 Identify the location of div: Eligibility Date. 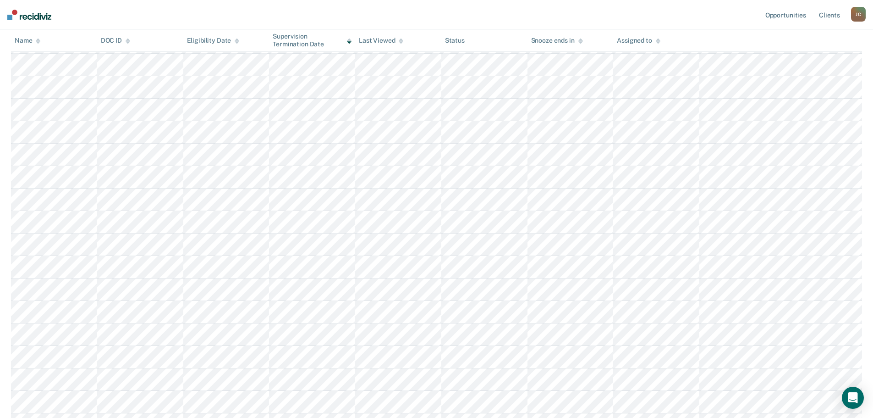
(213, 40).